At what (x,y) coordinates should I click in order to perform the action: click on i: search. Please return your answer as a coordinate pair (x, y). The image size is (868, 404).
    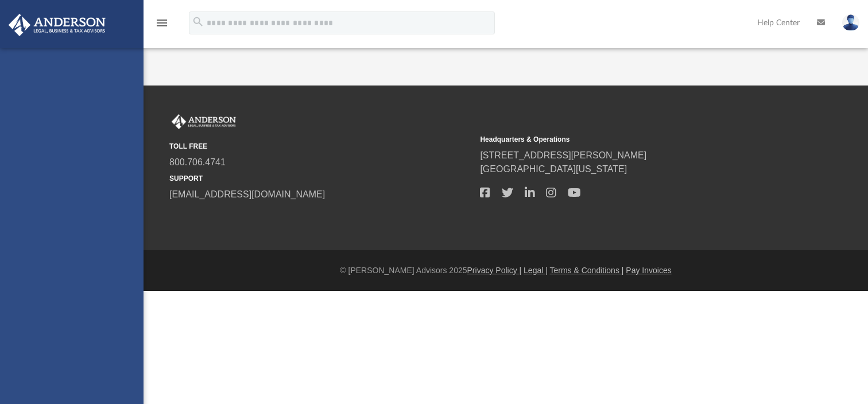
    Looking at the image, I should click on (198, 22).